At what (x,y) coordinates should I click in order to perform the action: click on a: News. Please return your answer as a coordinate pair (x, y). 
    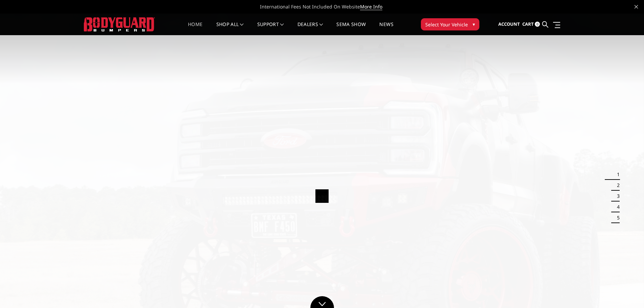
    Looking at the image, I should click on (386, 28).